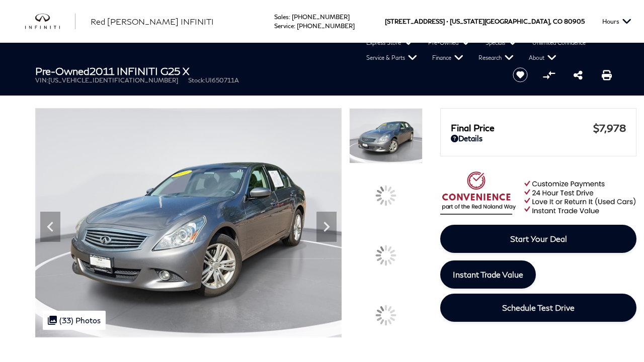 Image resolution: width=644 pixels, height=362 pixels. Describe the element at coordinates (448, 58) in the screenshot. I see `a: Finance` at that location.